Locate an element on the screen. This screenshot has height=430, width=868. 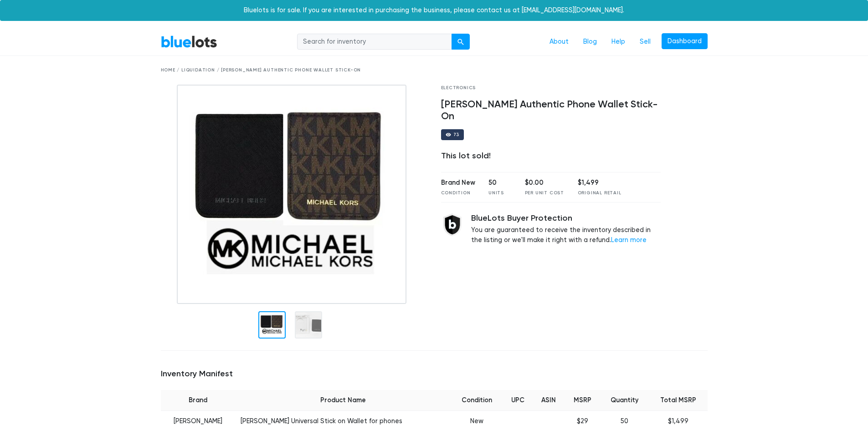
h5: Inventory Manifest is located at coordinates (434, 374).